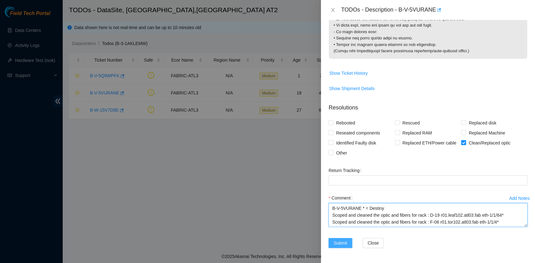 The width and height of the screenshot is (535, 263). Describe the element at coordinates (428, 181) in the screenshot. I see `input: Return Tracking` at that location.